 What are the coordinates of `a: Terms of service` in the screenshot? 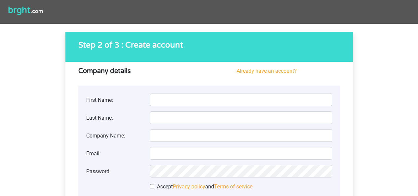 It's located at (233, 186).